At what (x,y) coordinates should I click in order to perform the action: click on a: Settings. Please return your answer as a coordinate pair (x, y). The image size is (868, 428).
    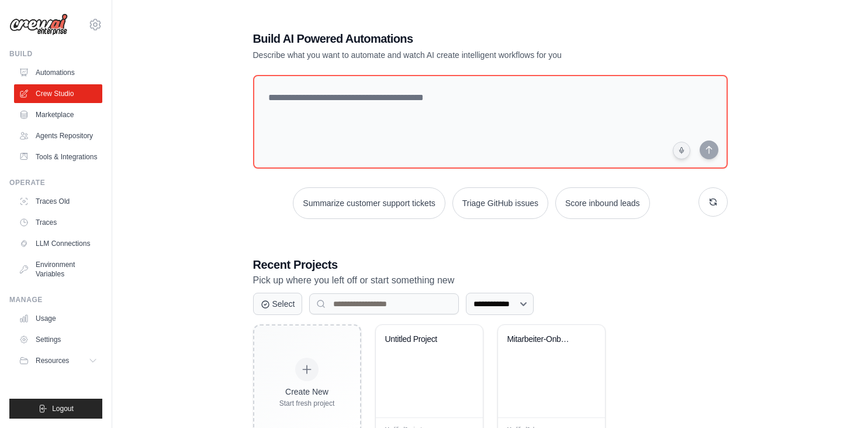
    Looking at the image, I should click on (58, 339).